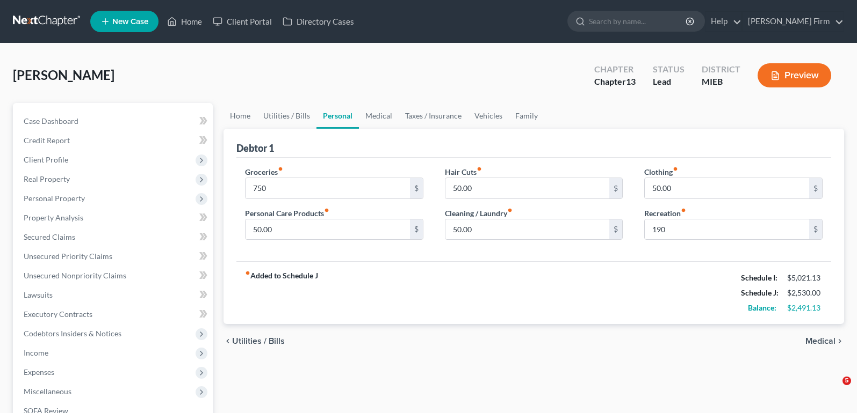 The width and height of the screenshot is (857, 413). Describe the element at coordinates (255, 148) in the screenshot. I see `div: Debtor 1` at that location.